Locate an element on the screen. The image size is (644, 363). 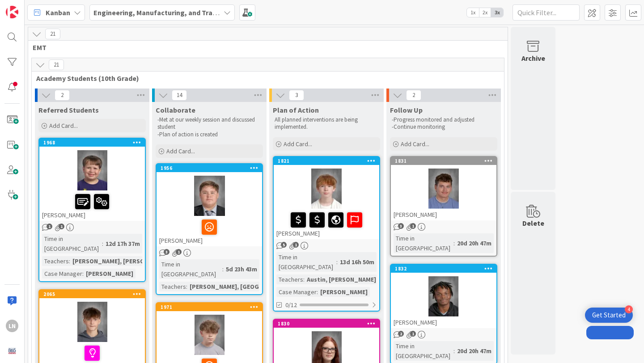
p: All planned interventions are being implemented. is located at coordinates (326, 123).